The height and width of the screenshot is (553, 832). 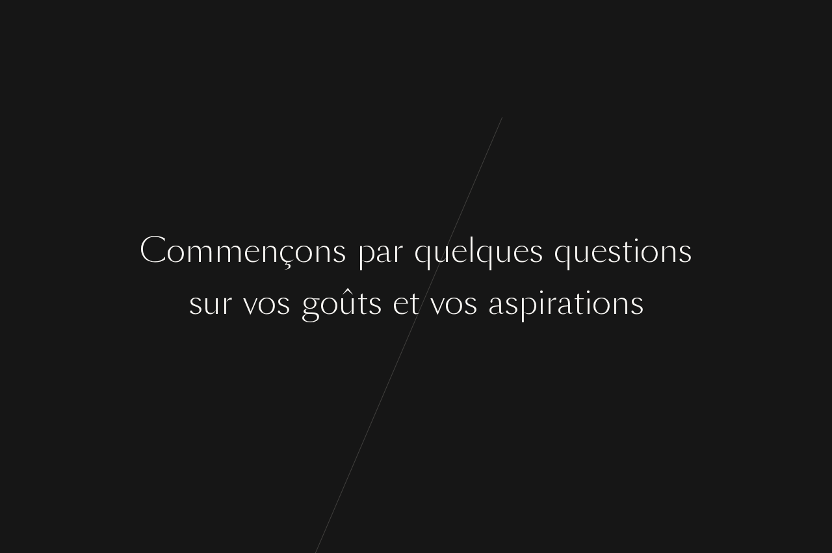 What do you see at coordinates (472, 250) in the screenshot?
I see `div: l` at bounding box center [472, 250].